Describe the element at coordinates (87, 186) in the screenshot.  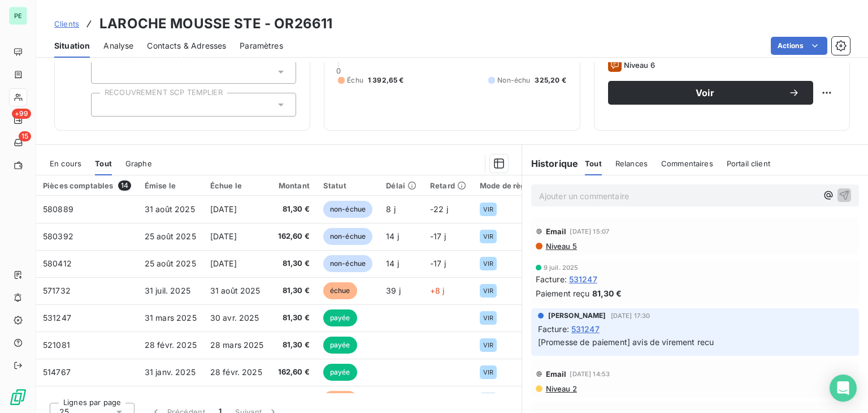
I see `div: Pièces comptables` at that location.